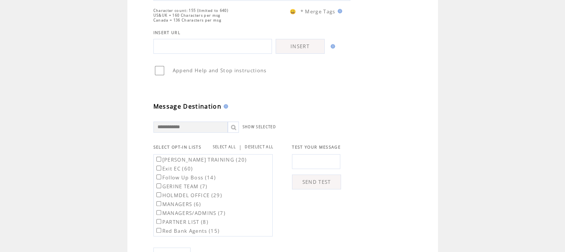 The width and height of the screenshot is (565, 252). Describe the element at coordinates (177, 147) in the screenshot. I see `span: SELECT OPT-IN LISTS` at that location.